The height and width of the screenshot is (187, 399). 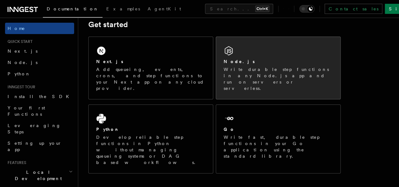 I want to click on span: Python, so click(x=19, y=74).